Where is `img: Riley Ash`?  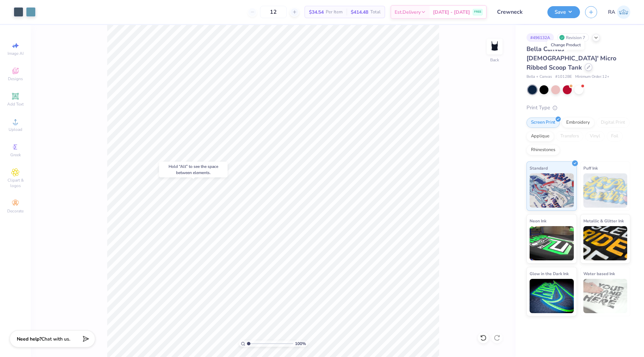 img: Riley Ash is located at coordinates (623, 12).